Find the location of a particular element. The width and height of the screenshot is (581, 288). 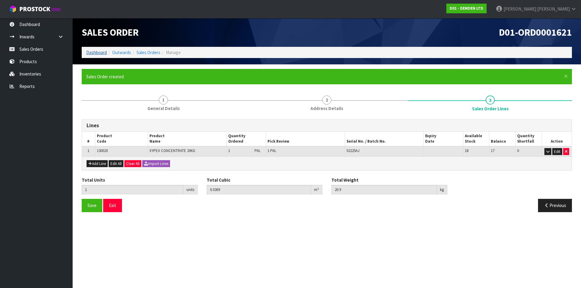

span: 18 is located at coordinates (467, 151).